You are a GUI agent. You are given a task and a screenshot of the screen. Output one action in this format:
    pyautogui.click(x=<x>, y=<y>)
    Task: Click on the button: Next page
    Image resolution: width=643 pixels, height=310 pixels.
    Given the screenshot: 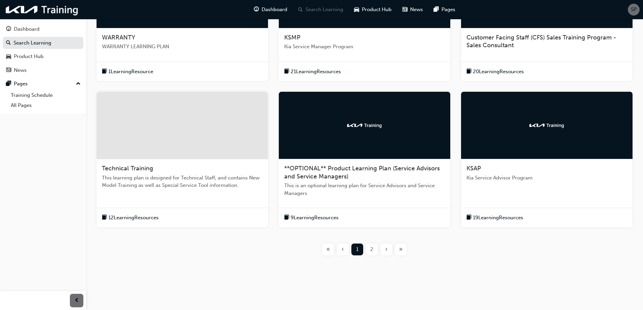 What is the action you would take?
    pyautogui.click(x=386, y=250)
    